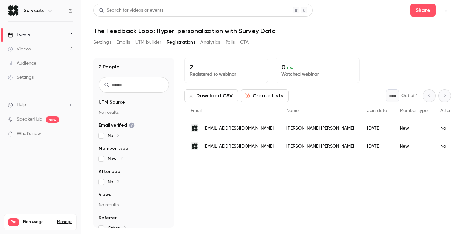 The image size is (464, 234). What do you see at coordinates (13, 11) in the screenshot?
I see `img: Survicate` at bounding box center [13, 11].